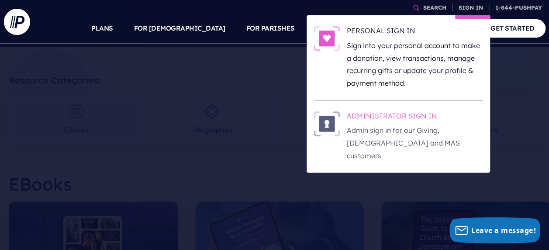 This screenshot has height=250, width=549. What do you see at coordinates (335, 28) in the screenshot?
I see `a: SOLUTIONS` at bounding box center [335, 28].